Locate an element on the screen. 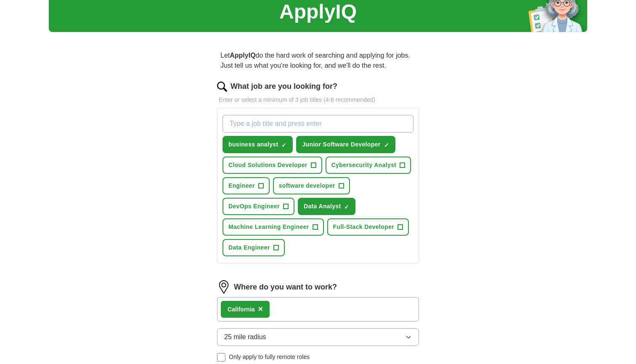 The image size is (636, 364). button: software developer is located at coordinates (311, 185).